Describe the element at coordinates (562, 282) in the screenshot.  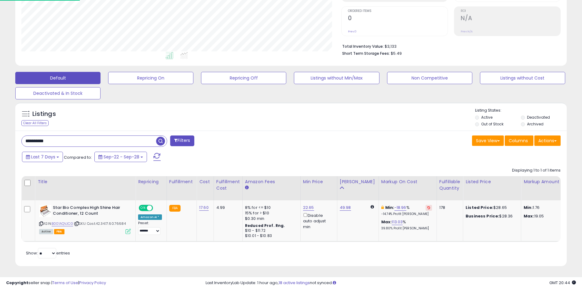
I see `span: 2025-10-8 20:44 GMT` at that location.